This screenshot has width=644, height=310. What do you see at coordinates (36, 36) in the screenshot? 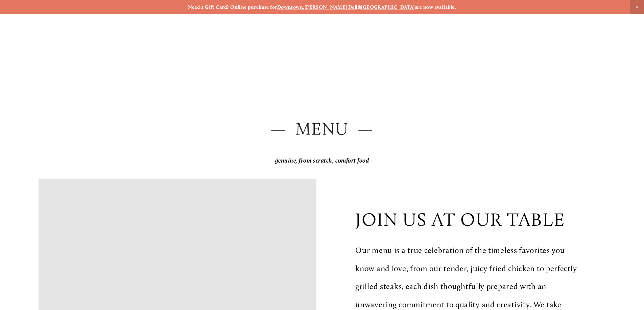
I see `img: Amaro's Table` at bounding box center [36, 36].